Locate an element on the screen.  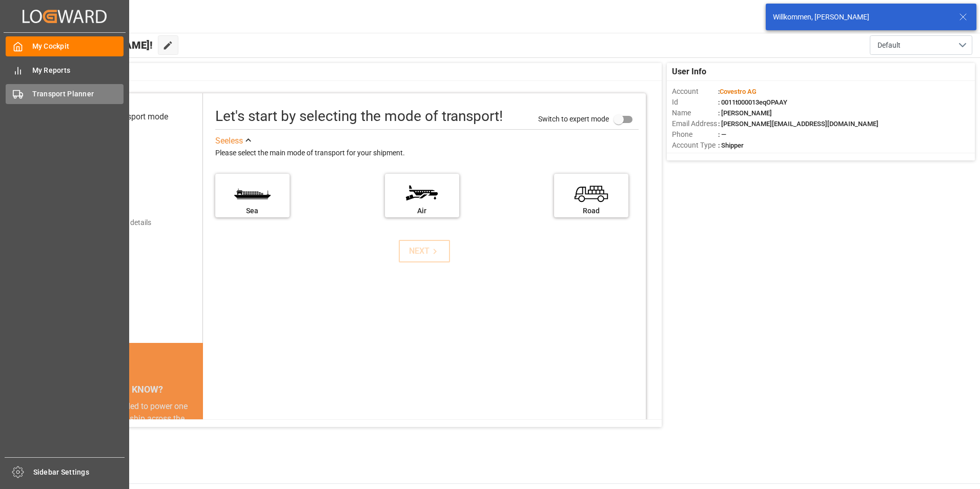
div: Let's start by selecting the mode of transport! is located at coordinates (359, 116).